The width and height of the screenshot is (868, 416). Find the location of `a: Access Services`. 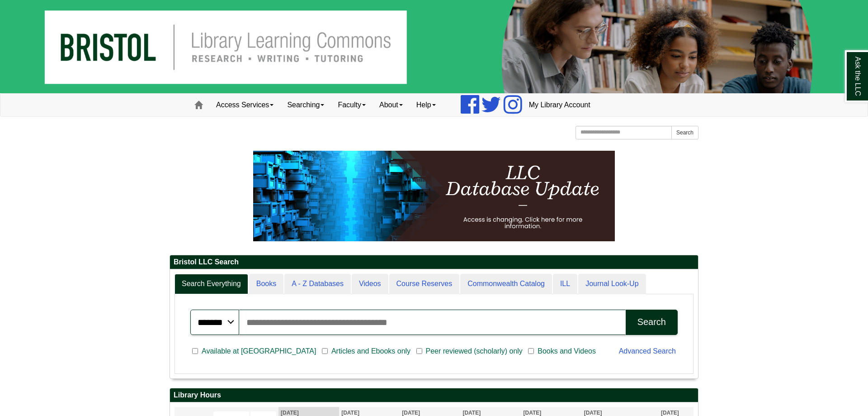

a: Access Services is located at coordinates (244, 105).